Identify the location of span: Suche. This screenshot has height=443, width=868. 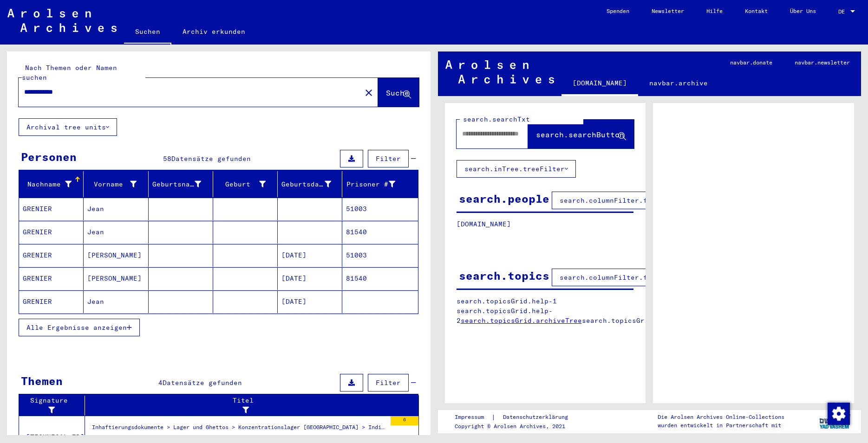
(397, 92).